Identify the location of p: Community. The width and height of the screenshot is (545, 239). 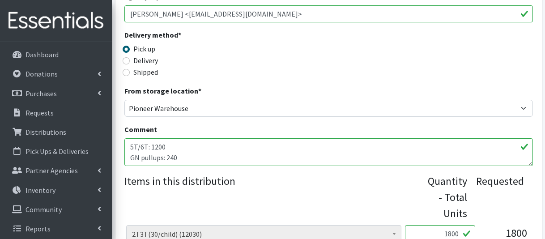
(43, 209).